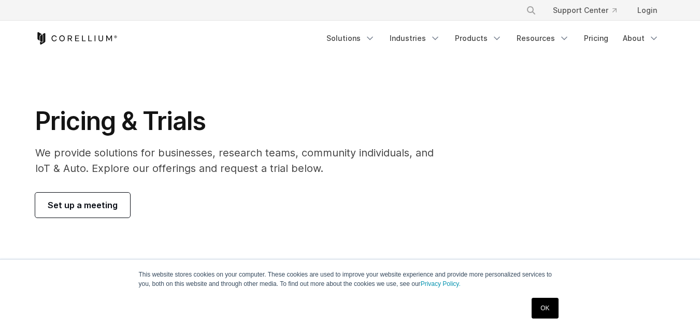 Image resolution: width=700 pixels, height=332 pixels. Describe the element at coordinates (350, 279) in the screenshot. I see `p: This website stores cookies on your computer. These cookies are used to improve your website expe...` at that location.